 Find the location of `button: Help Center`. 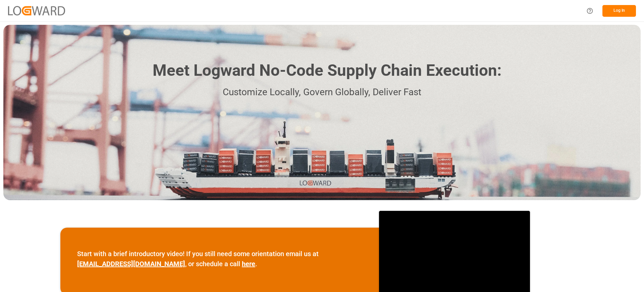

button: Help Center is located at coordinates (590, 11).